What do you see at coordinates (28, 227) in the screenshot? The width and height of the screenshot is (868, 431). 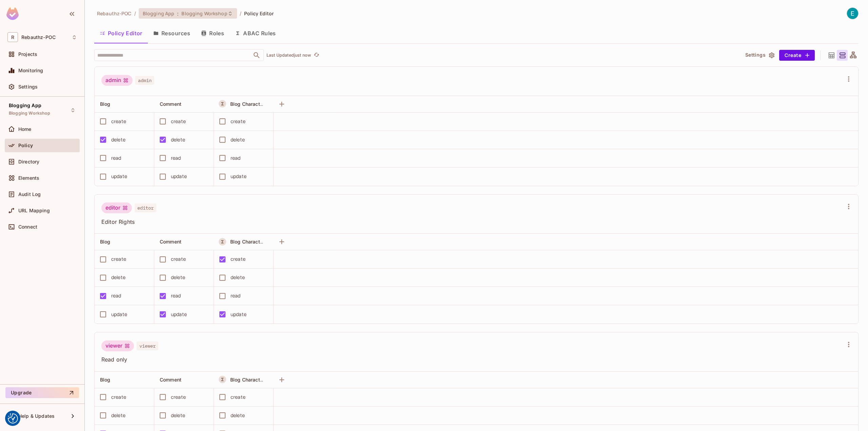 I see `span: Connect` at bounding box center [28, 227].